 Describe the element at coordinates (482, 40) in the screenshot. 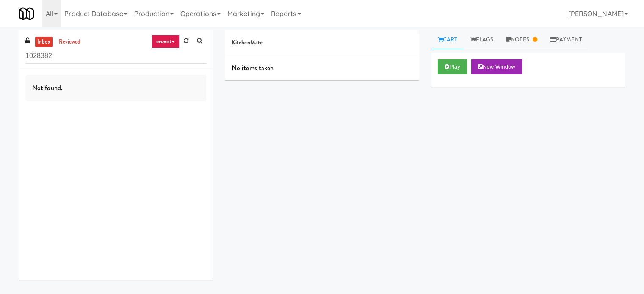

I see `a: Flags` at that location.